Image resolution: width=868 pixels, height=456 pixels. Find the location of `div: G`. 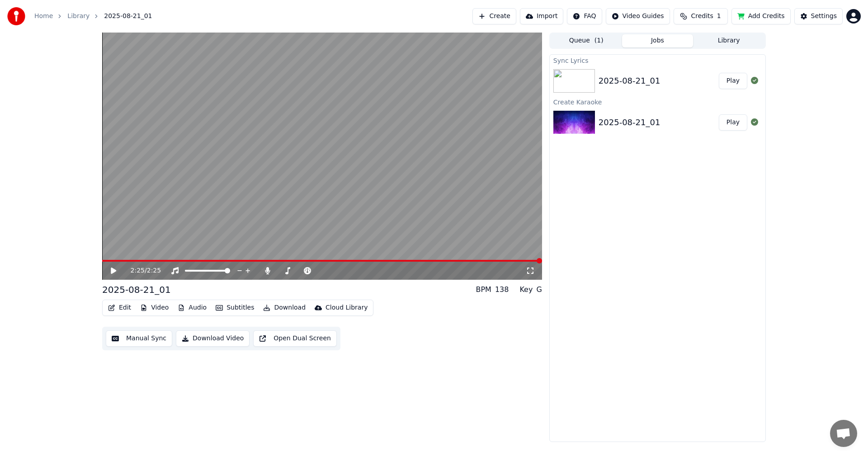

div: G is located at coordinates (539, 290).